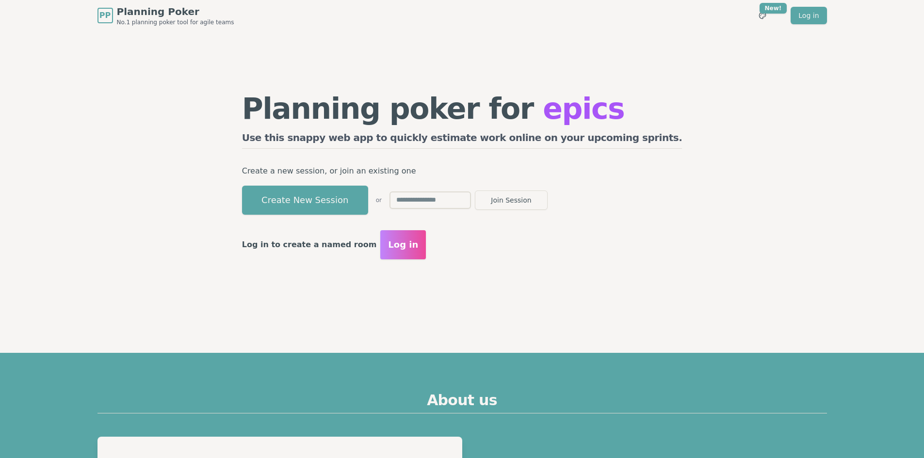 This screenshot has height=458, width=924. Describe the element at coordinates (105, 16) in the screenshot. I see `span: PP` at that location.